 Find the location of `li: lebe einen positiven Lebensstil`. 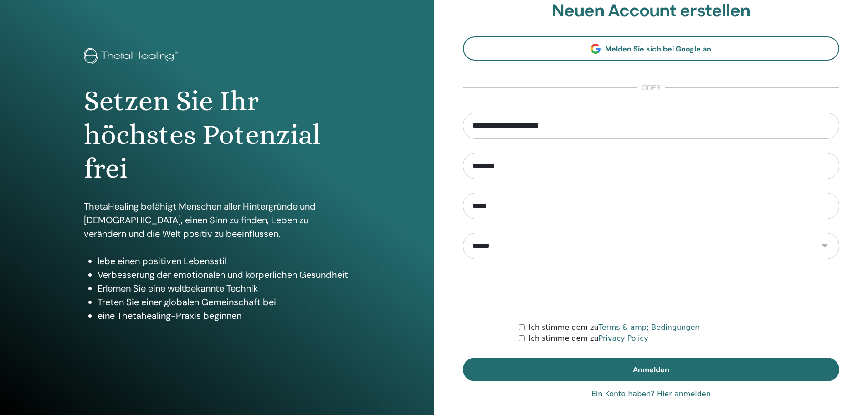

li: lebe einen positiven Lebensstil is located at coordinates (223, 261).